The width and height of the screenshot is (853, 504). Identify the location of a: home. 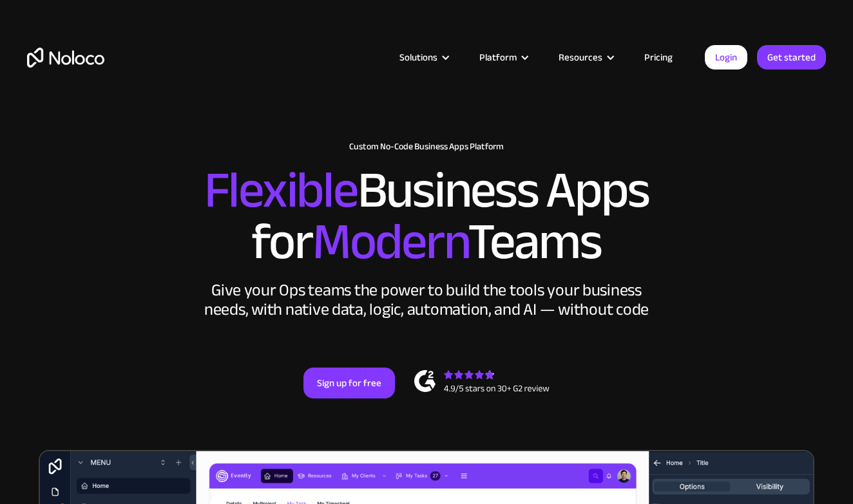
(66, 57).